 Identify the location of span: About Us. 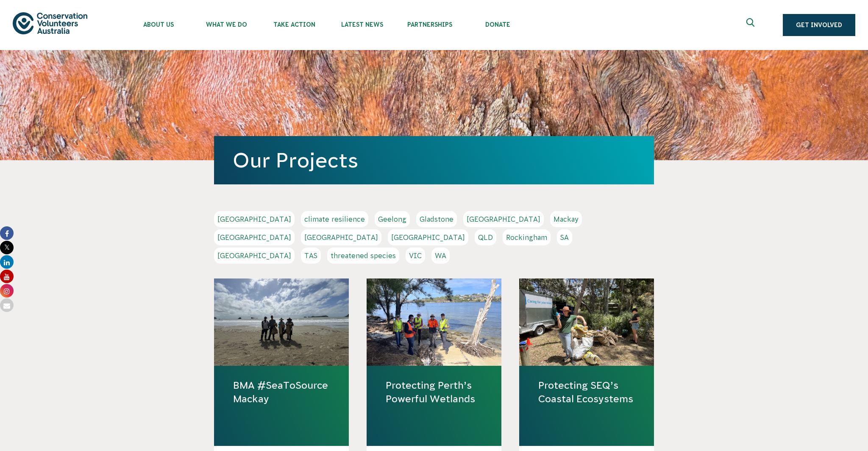
(158, 24).